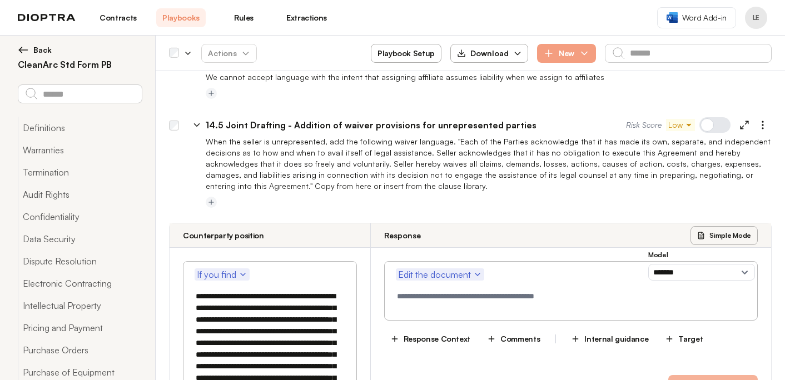 The image size is (785, 380). What do you see at coordinates (440, 275) in the screenshot?
I see `span: Edit the document` at bounding box center [440, 275].